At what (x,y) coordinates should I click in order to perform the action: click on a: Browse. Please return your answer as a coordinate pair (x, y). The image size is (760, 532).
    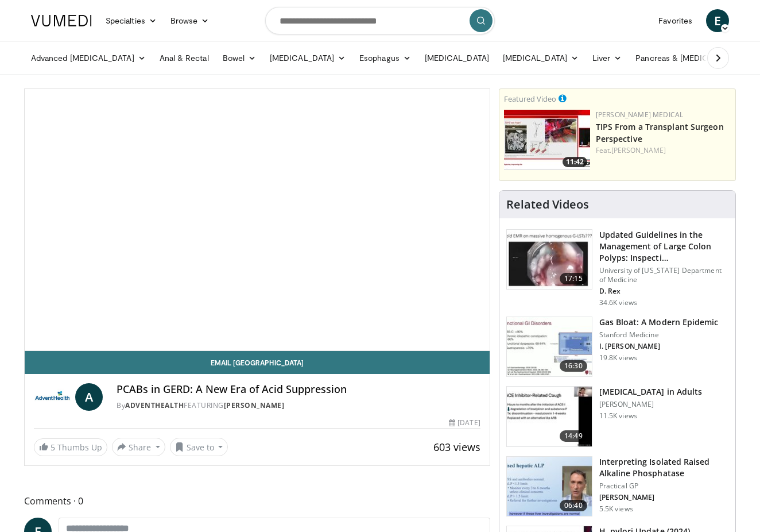
    Looking at the image, I should click on (190, 20).